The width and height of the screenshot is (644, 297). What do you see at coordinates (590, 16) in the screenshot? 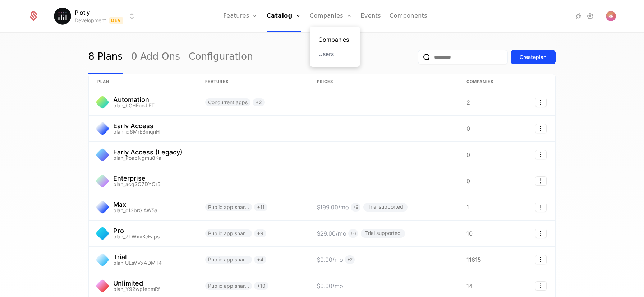
I see `a: Settings` at bounding box center [590, 16].